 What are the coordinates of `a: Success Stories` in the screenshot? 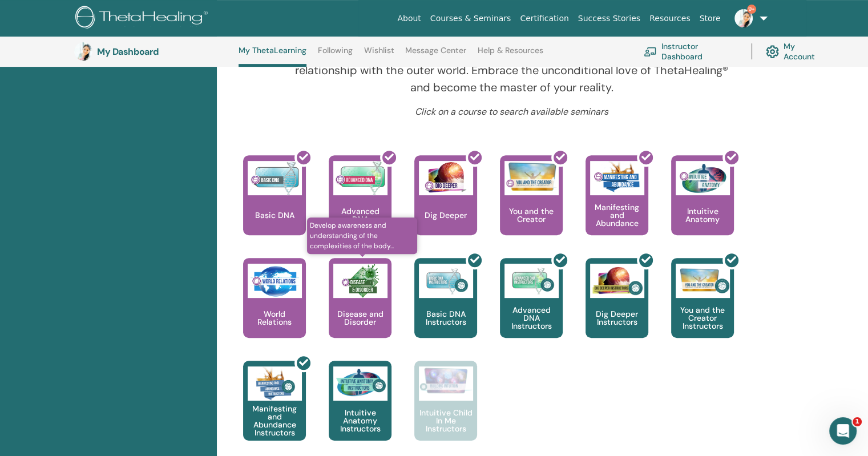 It's located at (610, 18).